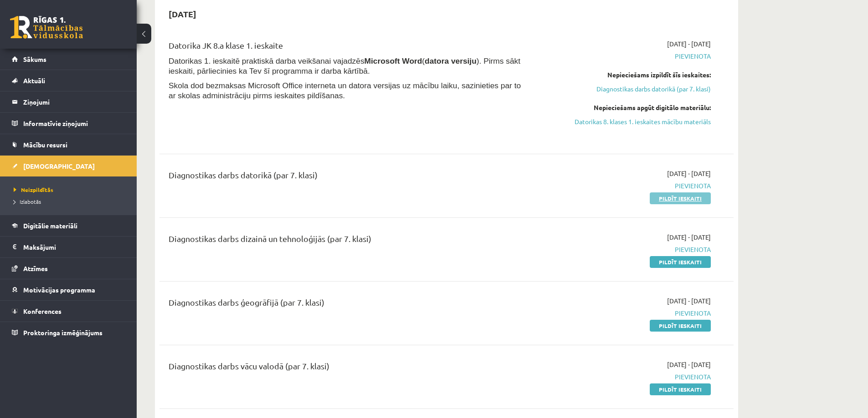 Image resolution: width=868 pixels, height=418 pixels. Describe the element at coordinates (68, 269) in the screenshot. I see `a: Atzīmes` at that location.